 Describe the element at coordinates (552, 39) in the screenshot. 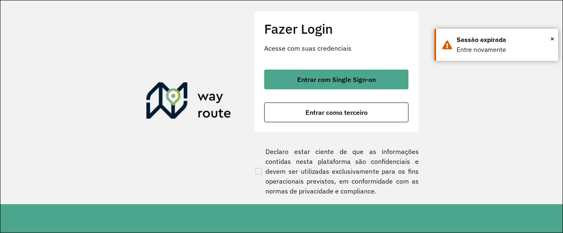

I see `button: Close` at that location.